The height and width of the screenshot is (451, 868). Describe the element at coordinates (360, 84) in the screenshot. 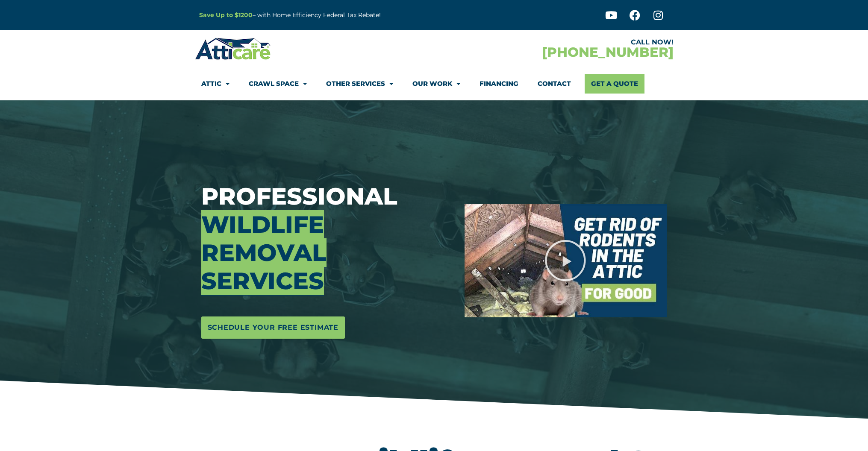

I see `a: Other Services` at that location.